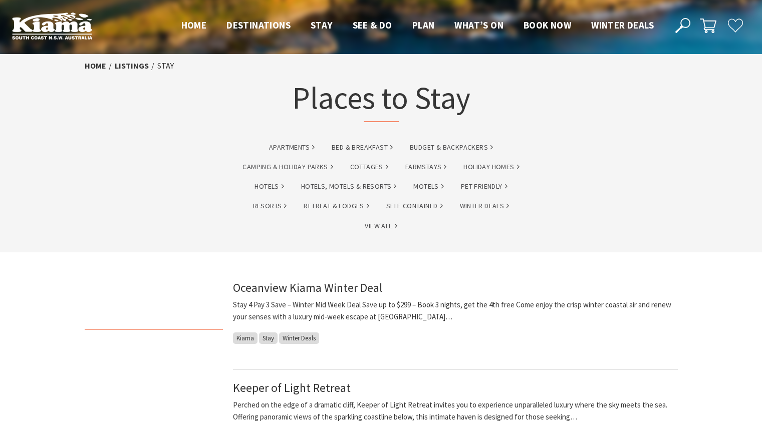 This screenshot has width=762, height=428. I want to click on a: Home, so click(95, 66).